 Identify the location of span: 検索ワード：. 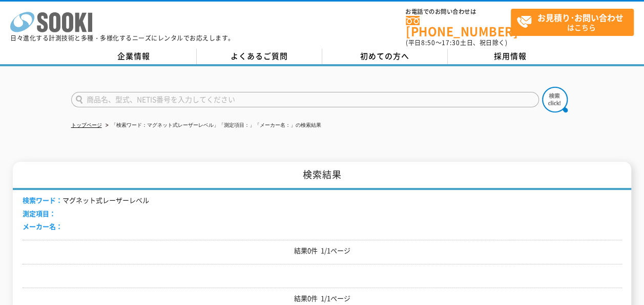
(42, 199).